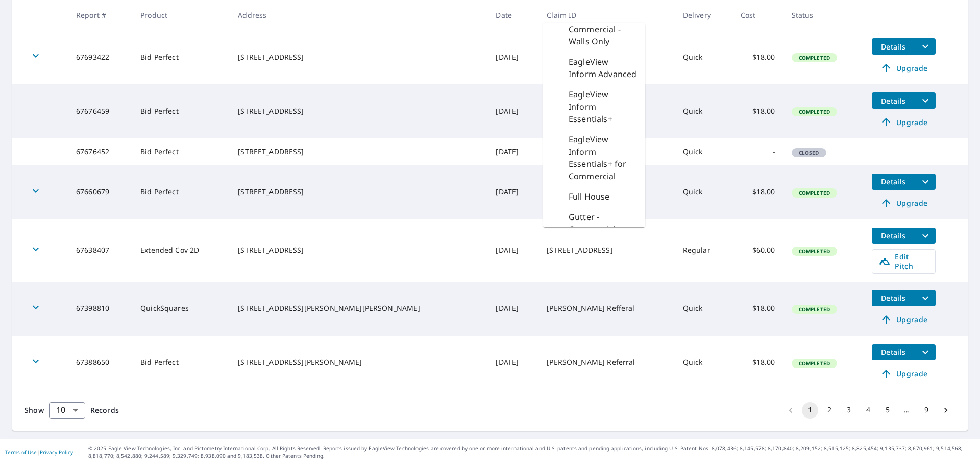 This screenshot has height=465, width=980. What do you see at coordinates (810, 410) in the screenshot?
I see `button: page 1` at bounding box center [810, 410].